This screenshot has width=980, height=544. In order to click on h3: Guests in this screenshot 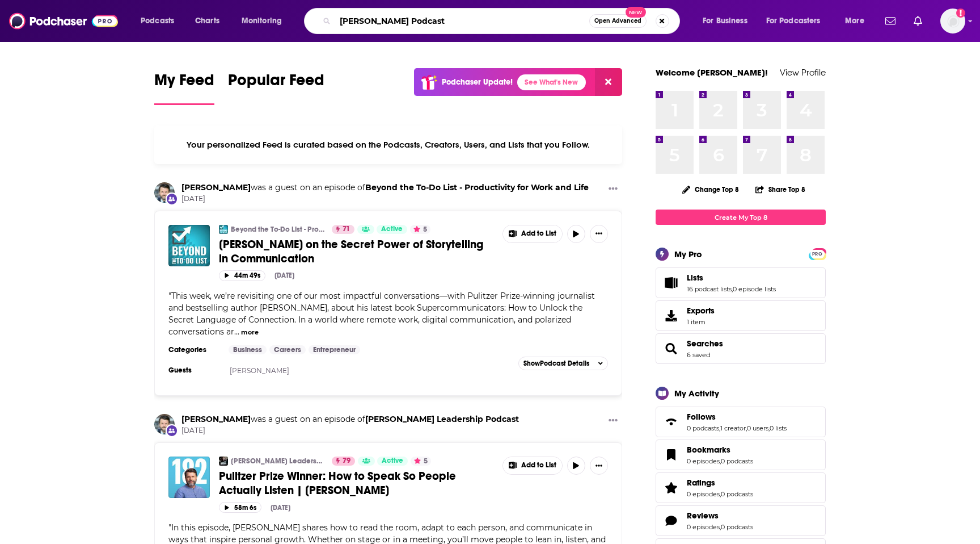, I will do `click(194, 370)`.